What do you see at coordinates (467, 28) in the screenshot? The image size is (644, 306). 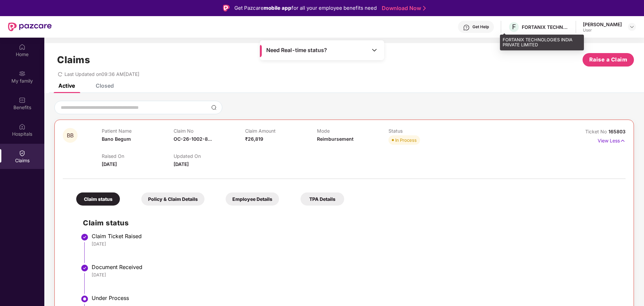 I see `img: svg+xml;base64,PHN2ZyBpZD0iSGVscC0zMngzMiIgeG1sbnM9Imh0dHA6Ly93d3cudzMub3JnLzIwMDAvc3ZnIiB3aWR0aD...` at bounding box center [467, 28].